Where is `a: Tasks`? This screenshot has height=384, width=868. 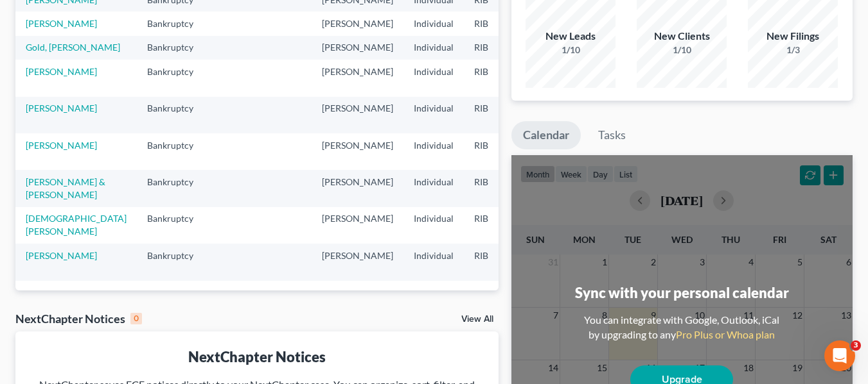
a: Tasks is located at coordinates (612, 135).